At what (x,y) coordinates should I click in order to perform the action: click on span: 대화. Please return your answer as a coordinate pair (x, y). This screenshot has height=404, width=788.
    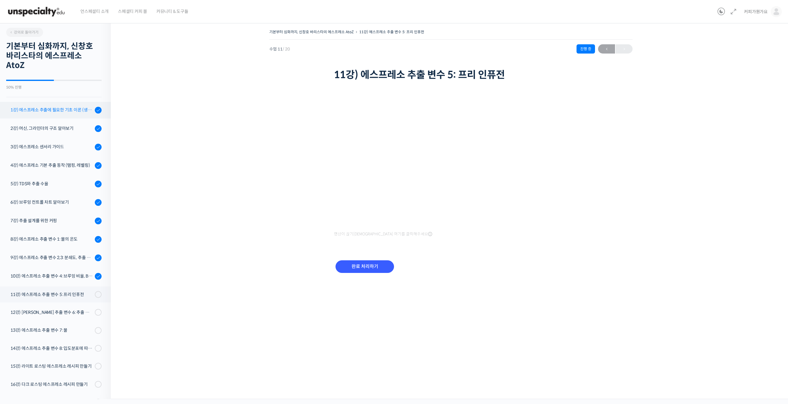
    Looking at the image, I should click on (60, 207).